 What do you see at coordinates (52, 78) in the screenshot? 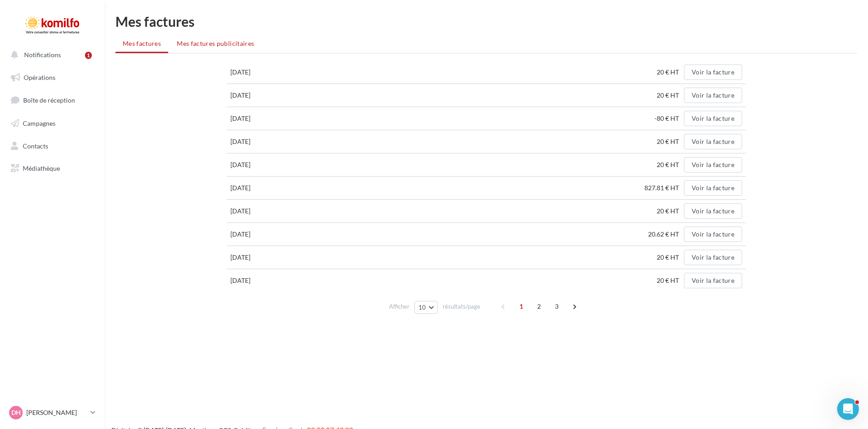
I see `a: Opérations` at bounding box center [52, 78].